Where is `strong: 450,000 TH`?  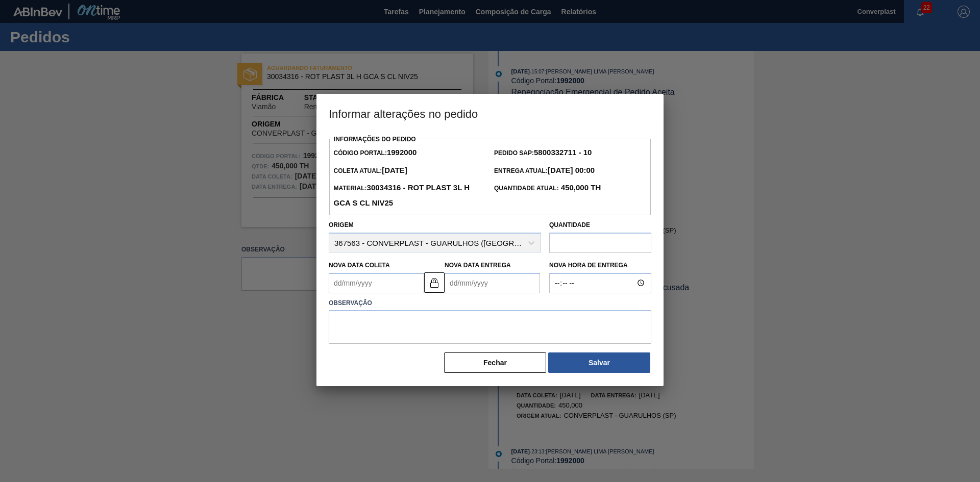 strong: 450,000 TH is located at coordinates (580, 188).